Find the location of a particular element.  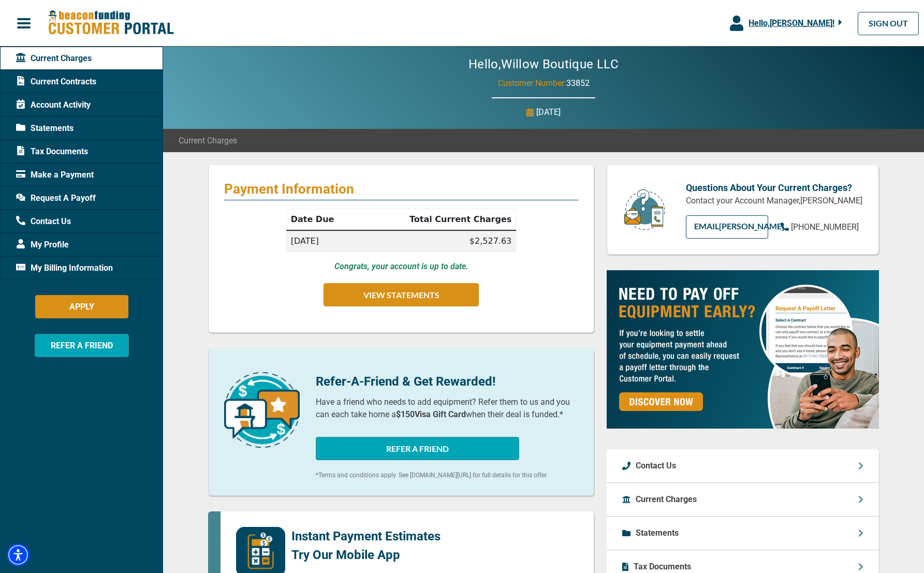

a: SIGN OUT is located at coordinates (888, 24).